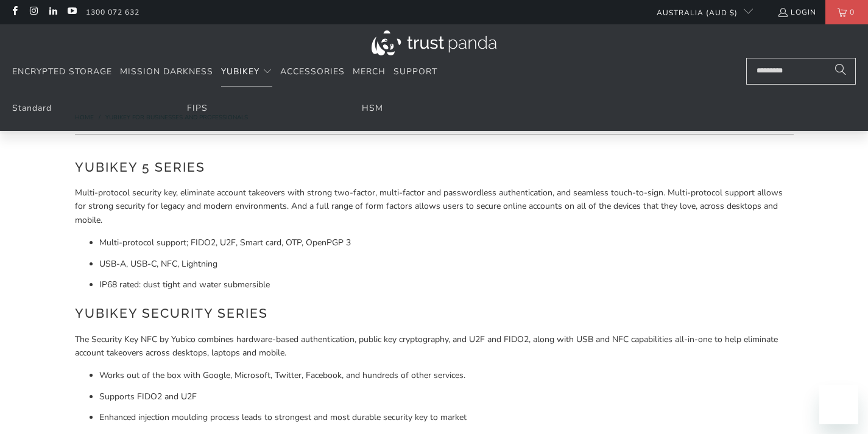 This screenshot has width=868, height=434. What do you see at coordinates (369, 72) in the screenshot?
I see `a: Merch` at bounding box center [369, 72].